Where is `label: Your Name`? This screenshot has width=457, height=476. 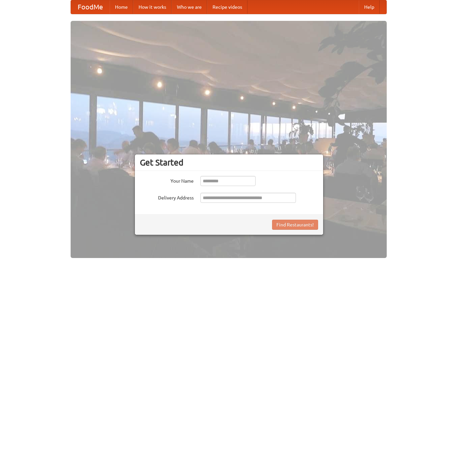 label: Your Name is located at coordinates (167, 180).